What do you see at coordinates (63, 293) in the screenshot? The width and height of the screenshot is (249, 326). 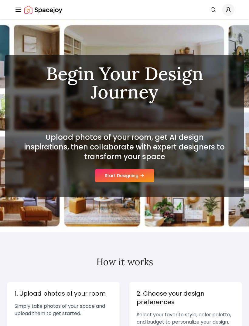 I see `h3: 1. Upload photos of your room` at bounding box center [63, 293].